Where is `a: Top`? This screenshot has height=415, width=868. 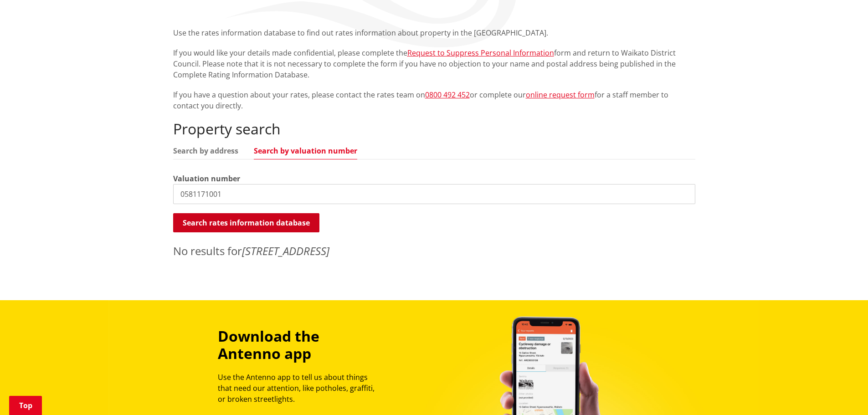
a: Top is located at coordinates (26, 406).